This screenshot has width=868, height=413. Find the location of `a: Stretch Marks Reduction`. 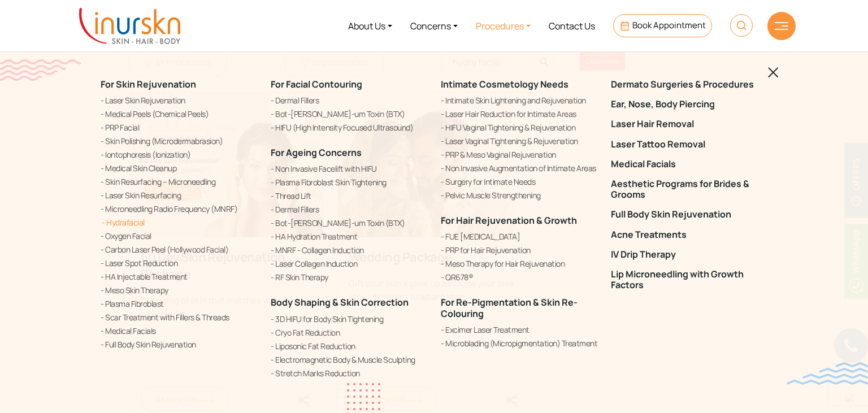

a: Stretch Marks Reduction is located at coordinates (349, 372).